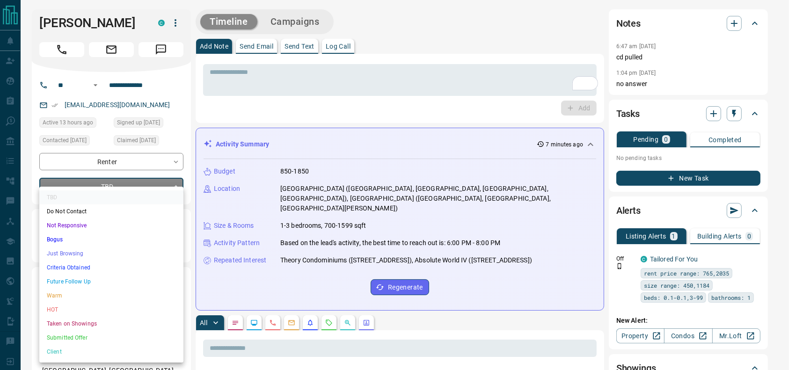 The height and width of the screenshot is (370, 789). Describe the element at coordinates (111, 324) in the screenshot. I see `li: Taken on Showings` at that location.